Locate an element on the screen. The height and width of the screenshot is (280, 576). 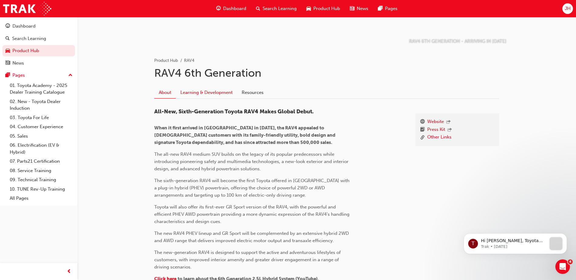
span: 4 is located at coordinates (570, 262).